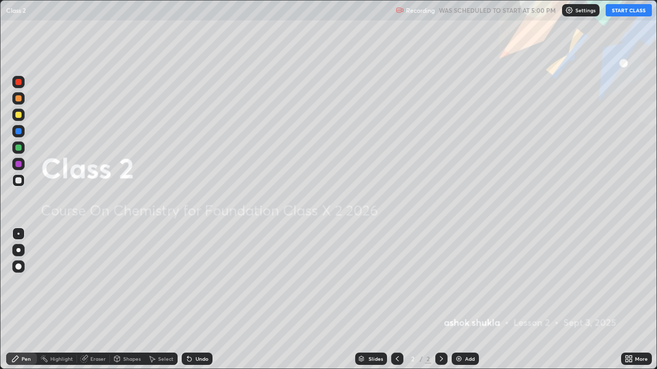 The height and width of the screenshot is (369, 657). I want to click on div: Undo, so click(202, 359).